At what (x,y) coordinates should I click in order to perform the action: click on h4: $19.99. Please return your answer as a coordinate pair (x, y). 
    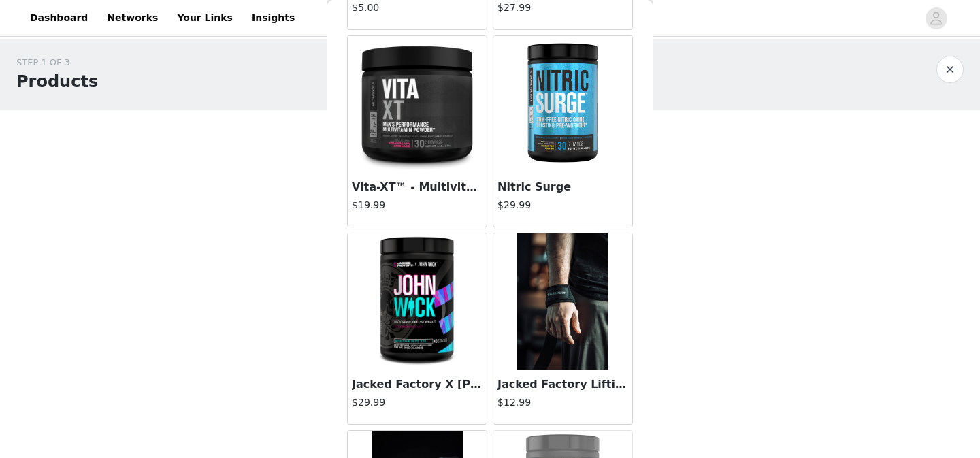
    Looking at the image, I should click on (417, 205).